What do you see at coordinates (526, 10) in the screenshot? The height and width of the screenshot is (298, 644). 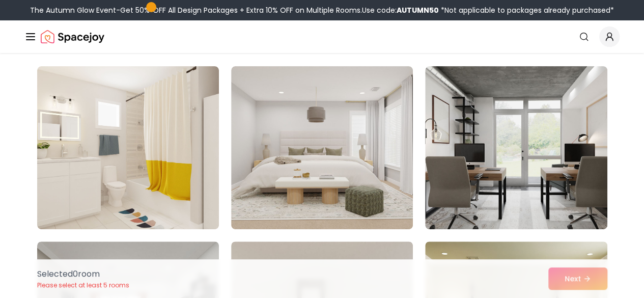 I see `span: *Not applicable to packages already purchased*` at bounding box center [526, 10].